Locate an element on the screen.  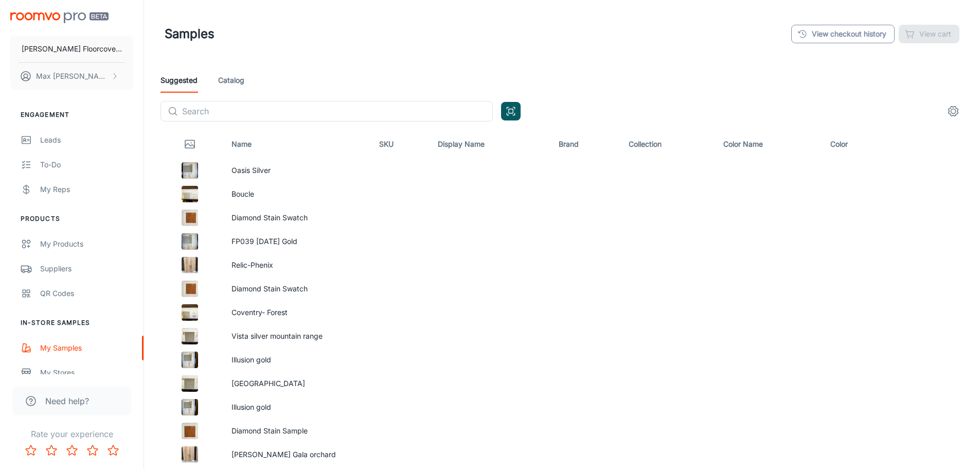
button: Rate 3 star is located at coordinates (72, 450).